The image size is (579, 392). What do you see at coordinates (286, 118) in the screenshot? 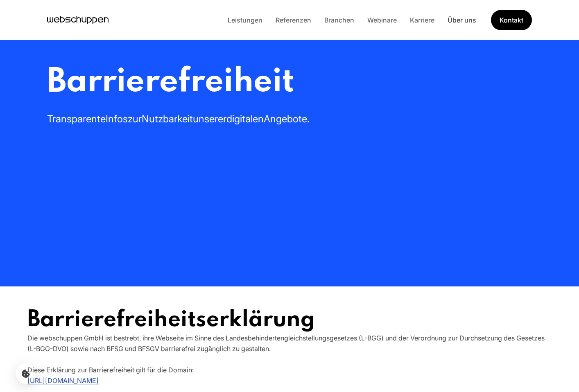
I see `span: Angebote.` at bounding box center [286, 118].